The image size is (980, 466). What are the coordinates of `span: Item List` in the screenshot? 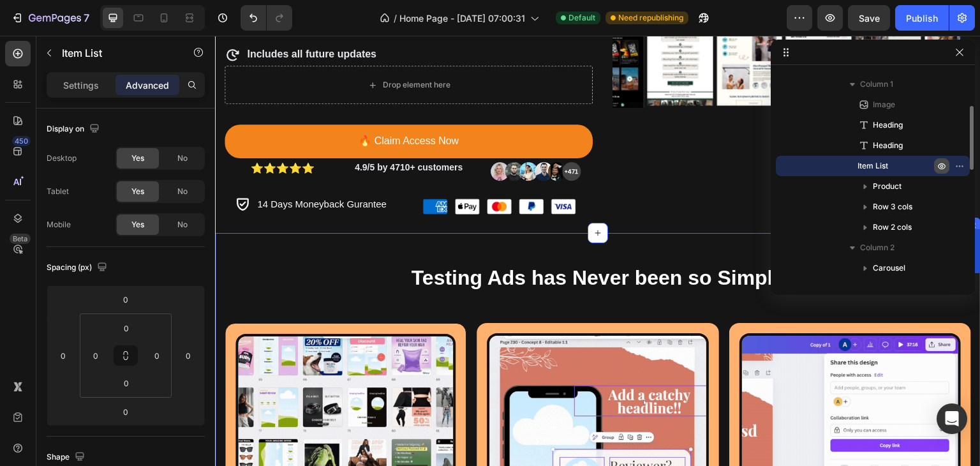 It's located at (873, 166).